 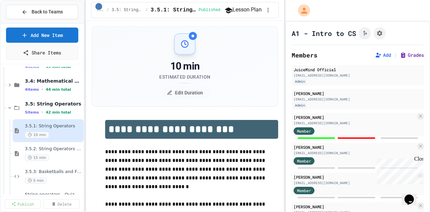 What do you see at coordinates (383, 55) in the screenshot?
I see `button: Add` at bounding box center [383, 55].